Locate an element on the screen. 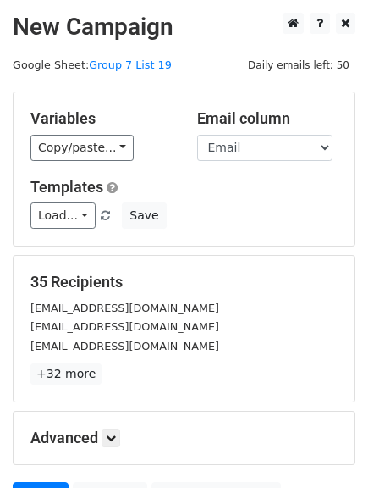 Image resolution: width=368 pixels, height=488 pixels. h2: New Campaign is located at coordinates (184, 27).